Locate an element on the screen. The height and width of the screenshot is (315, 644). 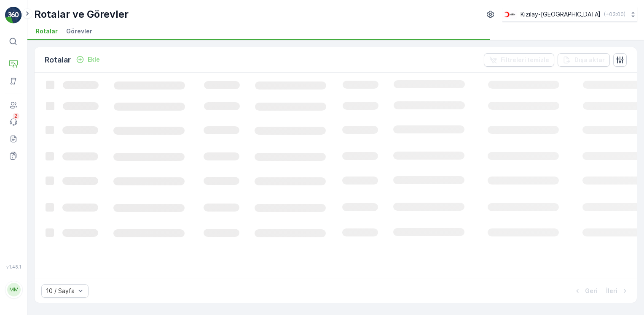
div: MM is located at coordinates (14, 289).